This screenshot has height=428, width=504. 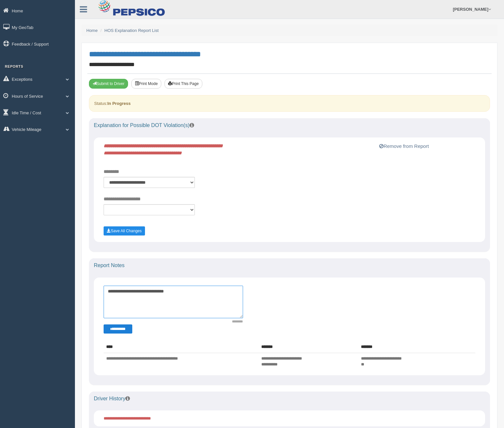 What do you see at coordinates (124, 231) in the screenshot?
I see `button: Save` at bounding box center [124, 231].